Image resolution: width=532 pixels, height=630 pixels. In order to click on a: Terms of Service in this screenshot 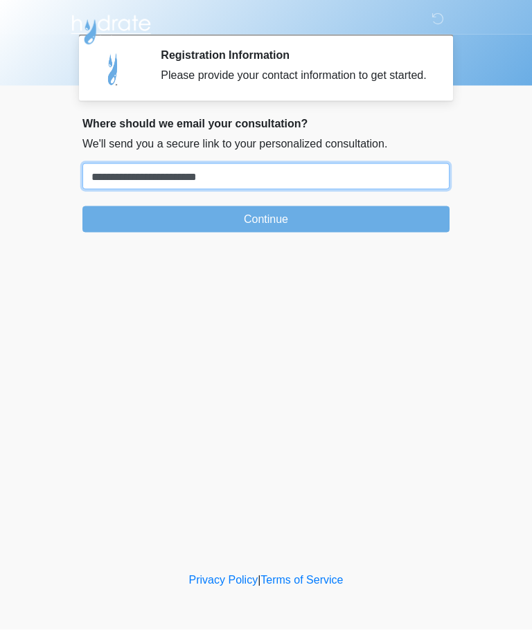, I will do `click(301, 580)`.